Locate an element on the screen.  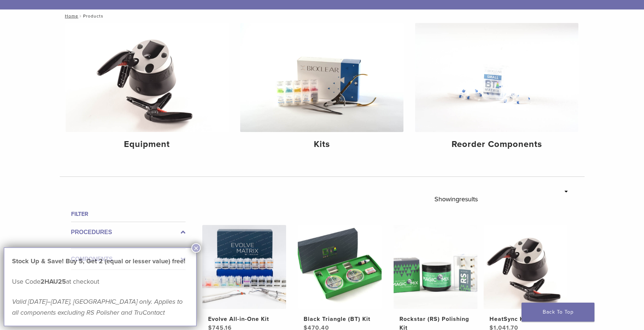
img: Evolve All-in-One Kit is located at coordinates (244, 267).